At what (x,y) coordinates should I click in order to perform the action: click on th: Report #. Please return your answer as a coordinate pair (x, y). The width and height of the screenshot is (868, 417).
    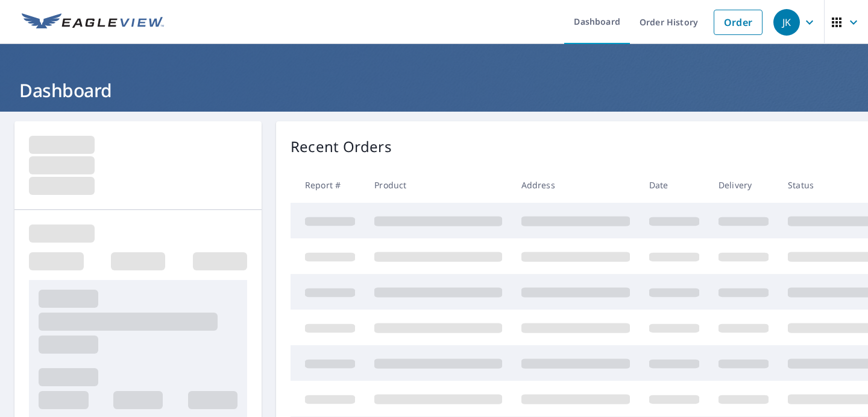
    Looking at the image, I should click on (327, 185).